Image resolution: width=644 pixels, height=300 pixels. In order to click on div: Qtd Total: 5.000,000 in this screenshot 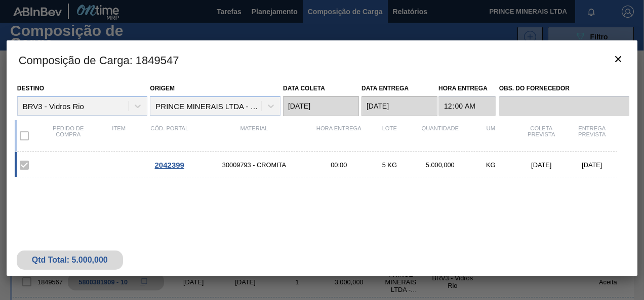, I will do `click(70, 260)`.